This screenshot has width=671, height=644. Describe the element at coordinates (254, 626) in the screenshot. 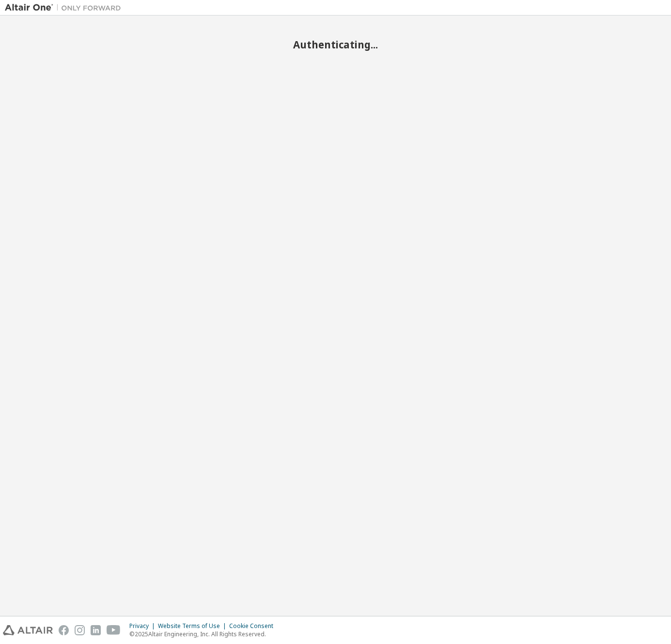

I see `div: Cookie Consent` at that location.